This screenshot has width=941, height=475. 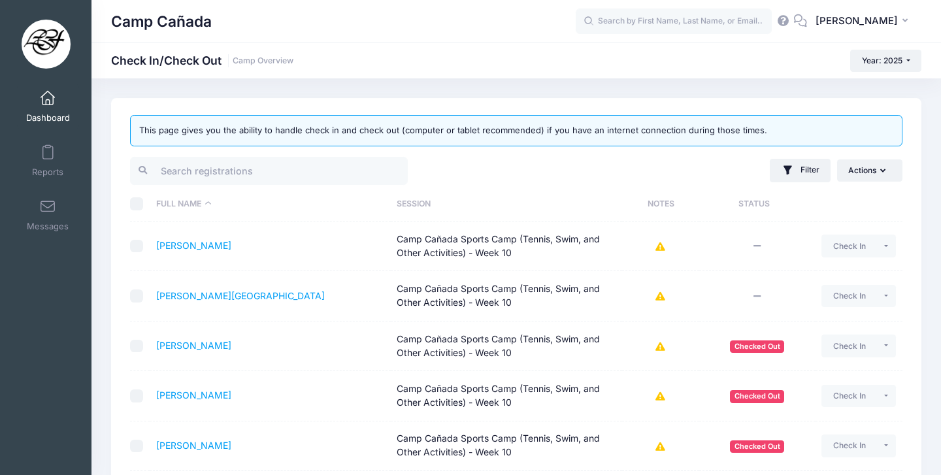 What do you see at coordinates (48, 172) in the screenshot?
I see `span: Reports` at bounding box center [48, 172].